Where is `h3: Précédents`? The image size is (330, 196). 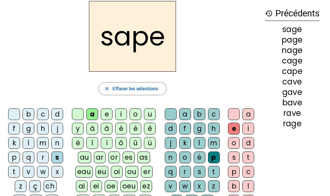 h3: Précédents is located at coordinates (292, 13).